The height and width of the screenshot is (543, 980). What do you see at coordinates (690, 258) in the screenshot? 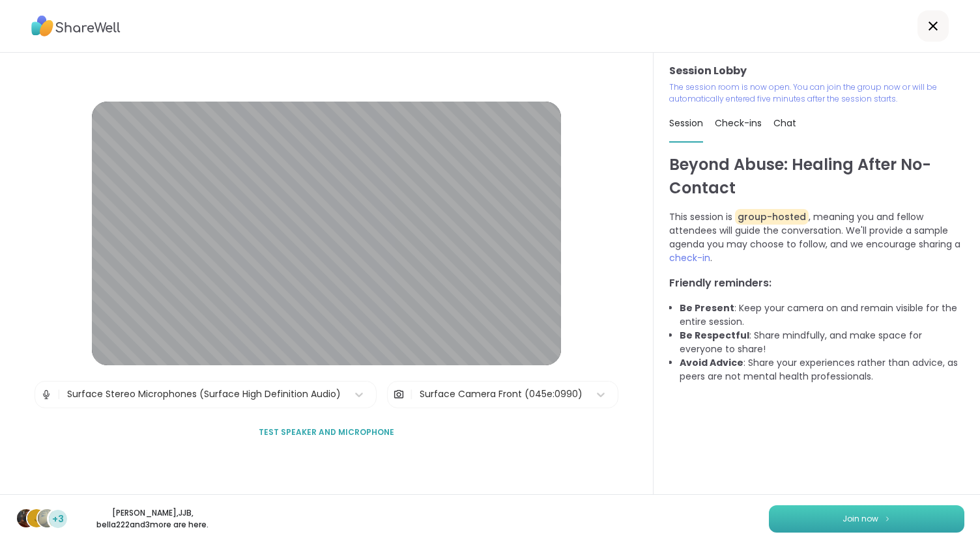
I see `span: check-in` at bounding box center [690, 258].